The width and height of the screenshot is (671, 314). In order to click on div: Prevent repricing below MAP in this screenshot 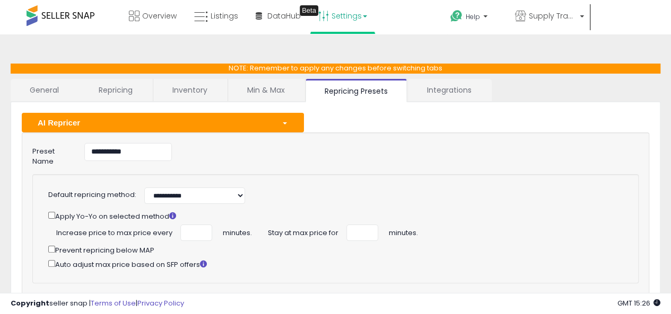, I will do `click(335, 250)`.